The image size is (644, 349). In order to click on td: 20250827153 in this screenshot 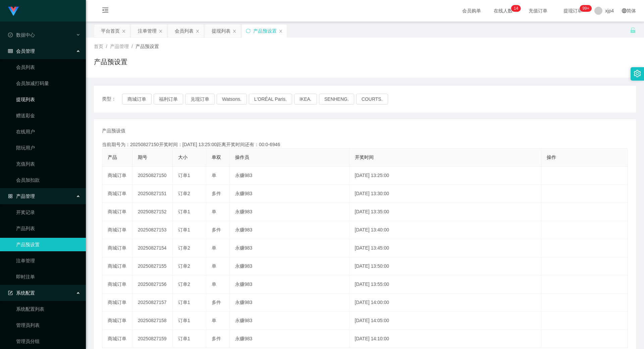, I will do `click(153, 230)`.